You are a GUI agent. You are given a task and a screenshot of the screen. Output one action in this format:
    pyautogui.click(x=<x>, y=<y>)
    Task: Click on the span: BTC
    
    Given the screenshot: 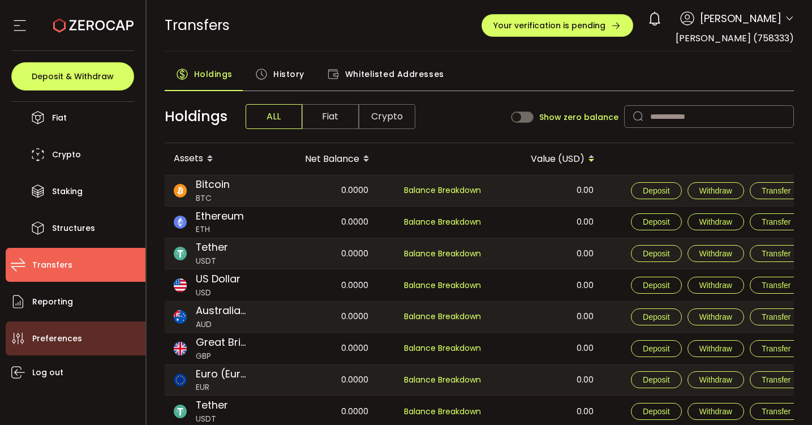 What is the action you would take?
    pyautogui.click(x=213, y=198)
    